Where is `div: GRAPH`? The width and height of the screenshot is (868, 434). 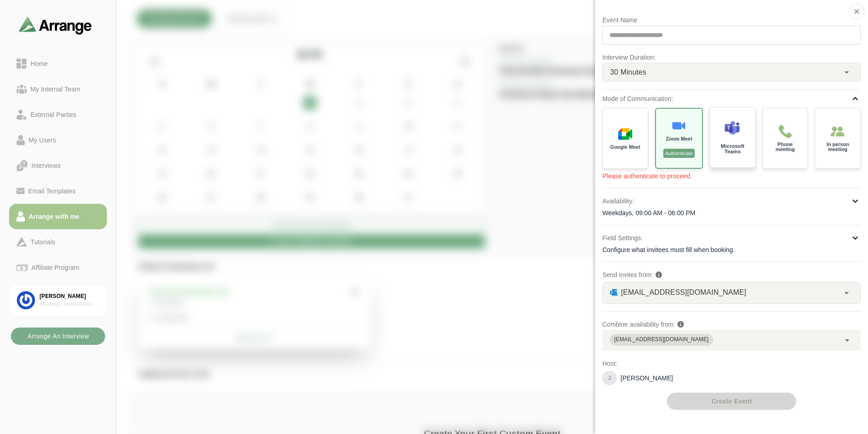 div: GRAPH is located at coordinates (614, 293).